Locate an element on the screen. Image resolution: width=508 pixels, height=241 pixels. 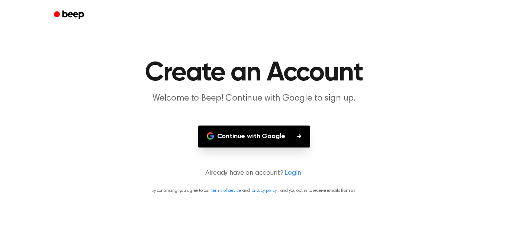
a: terms of service is located at coordinates (226, 190).